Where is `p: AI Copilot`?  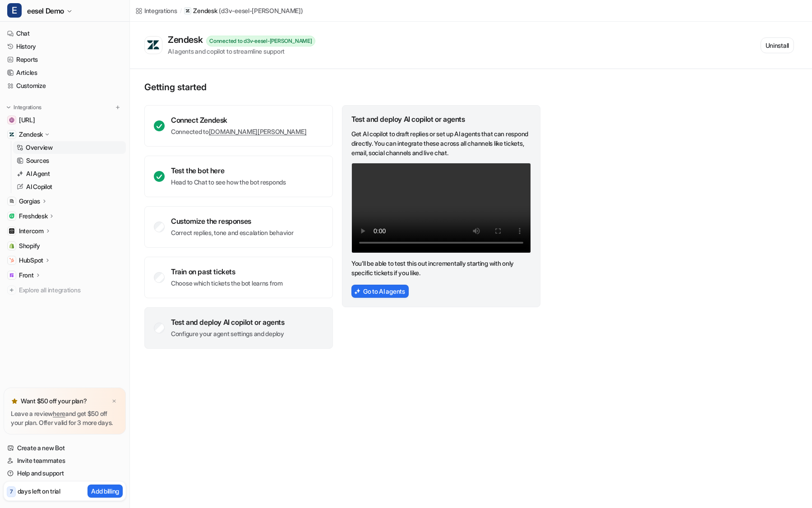 p: AI Copilot is located at coordinates (39, 187).